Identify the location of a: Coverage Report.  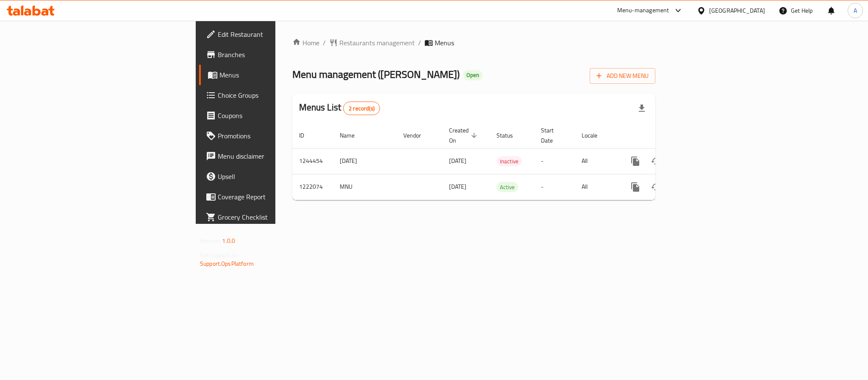
(270, 197).